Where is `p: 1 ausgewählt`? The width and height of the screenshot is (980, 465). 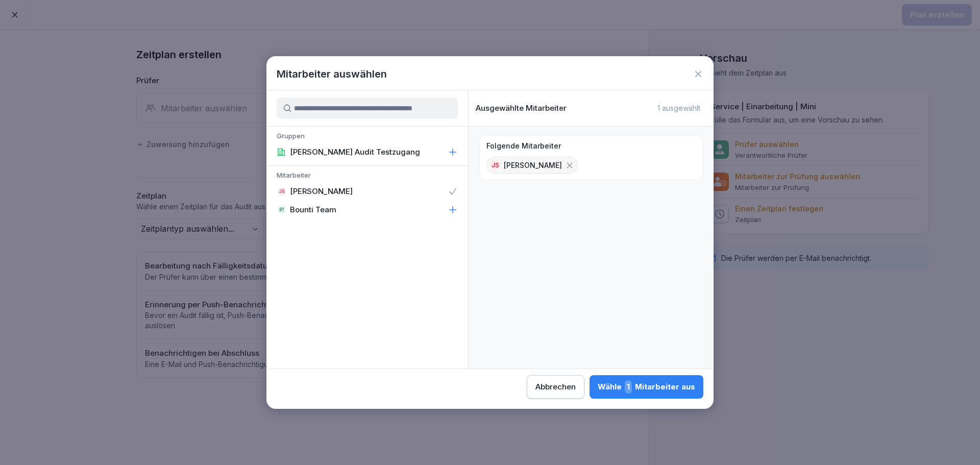
p: 1 ausgewählt is located at coordinates (679, 109).